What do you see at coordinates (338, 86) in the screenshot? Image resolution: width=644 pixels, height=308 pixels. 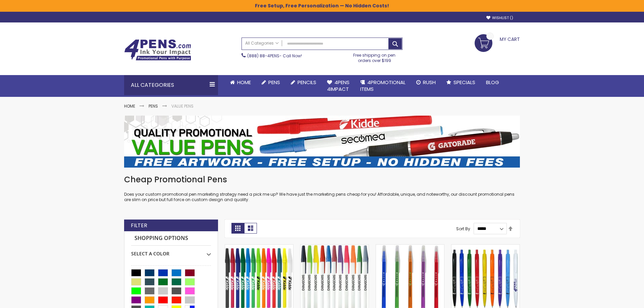 I see `a: 4Pens4impact` at bounding box center [338, 86].